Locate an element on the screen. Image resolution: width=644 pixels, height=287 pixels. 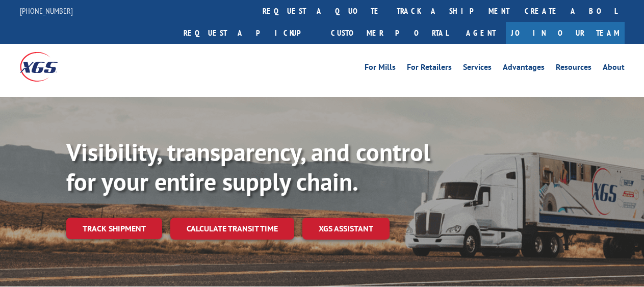
a: Agent is located at coordinates (481, 33).